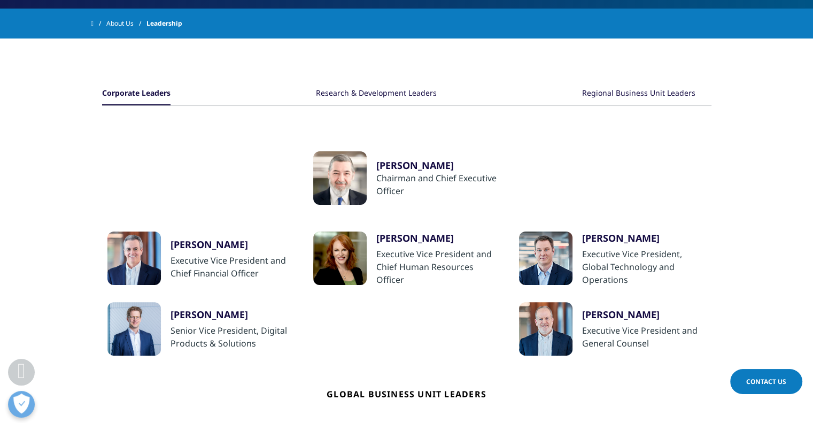 Image resolution: width=813 pixels, height=423 pixels. What do you see at coordinates (438, 267) in the screenshot?
I see `div: Executive Vice President and Chief Human Resources Officer` at bounding box center [438, 267].